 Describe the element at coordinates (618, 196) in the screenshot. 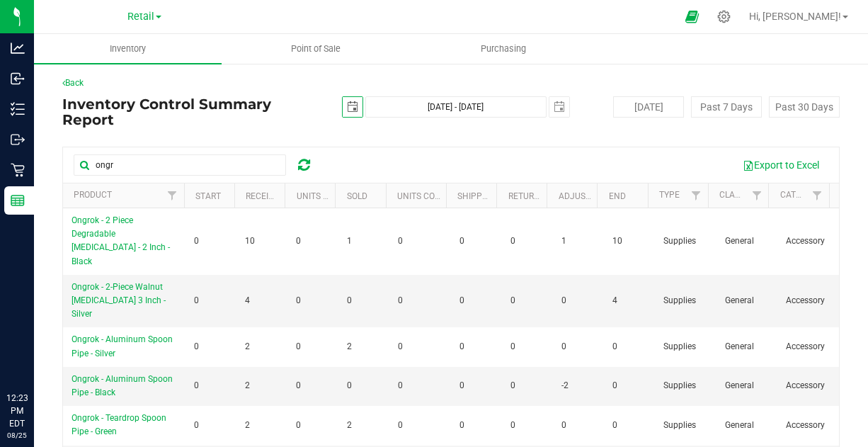

I see `a: End` at that location.